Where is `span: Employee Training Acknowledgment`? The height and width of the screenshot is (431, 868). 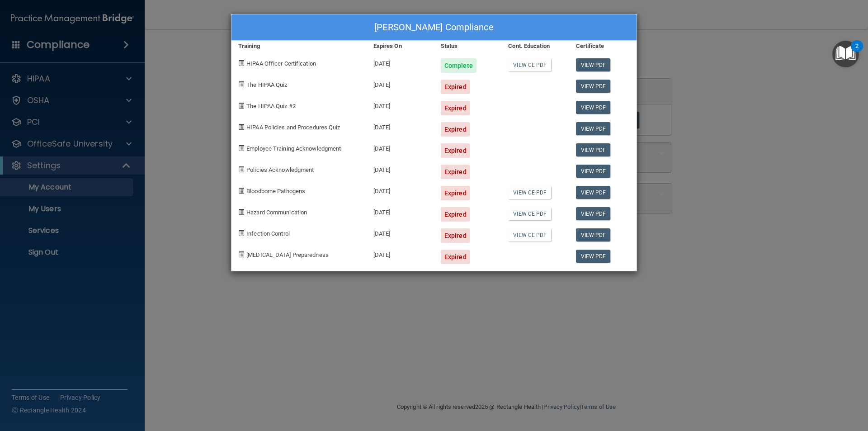
span: Employee Training Acknowledgment is located at coordinates (294, 149).